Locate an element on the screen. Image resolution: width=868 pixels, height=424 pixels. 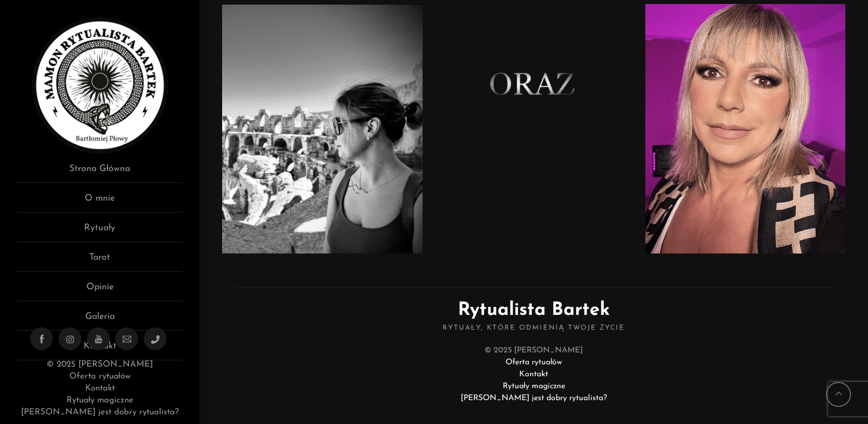
span: Rytuały, które odmienią Twoje życie is located at coordinates (533, 328).